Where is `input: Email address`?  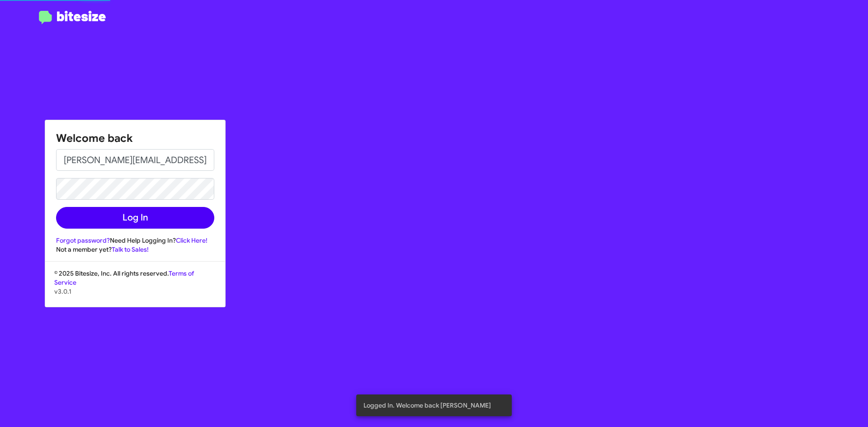
input: Email address is located at coordinates (135, 160).